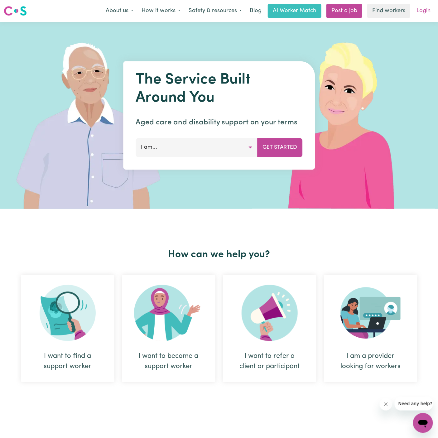  What do you see at coordinates (371, 313) in the screenshot?
I see `img: Provider` at bounding box center [371, 313].